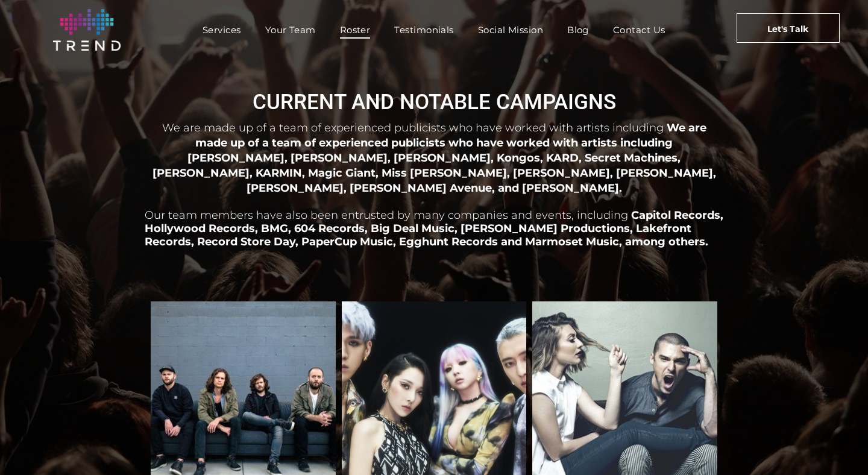 The image size is (868, 475). Describe the element at coordinates (578, 30) in the screenshot. I see `a: Blog` at that location.